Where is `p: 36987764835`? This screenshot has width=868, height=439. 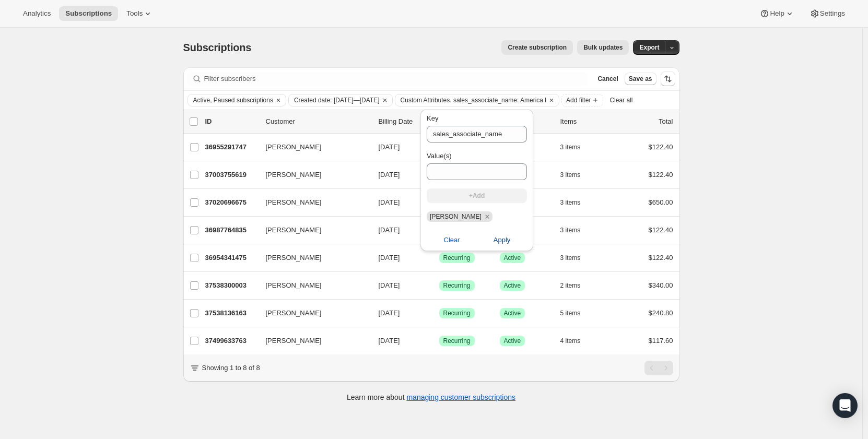
p: 36987764835 is located at coordinates (231, 230).